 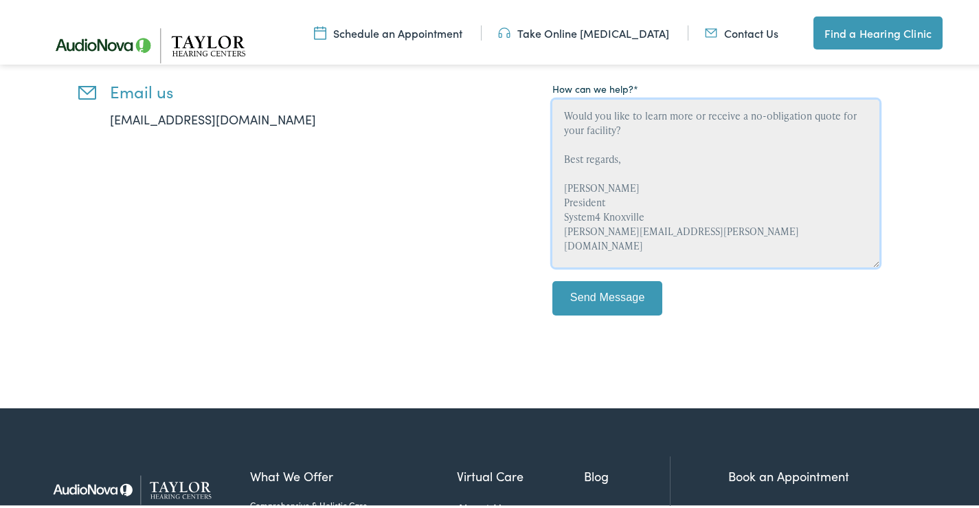 I want to click on input: Send Message, so click(x=607, y=295).